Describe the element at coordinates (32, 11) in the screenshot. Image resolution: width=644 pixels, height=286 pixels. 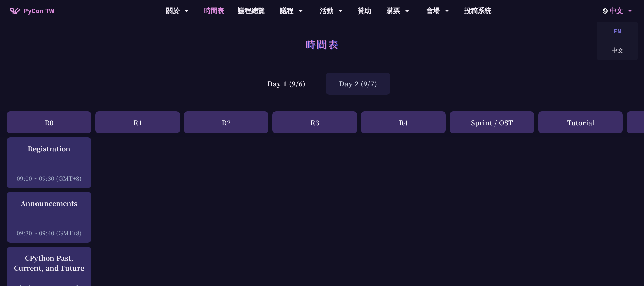
I see `a: PyCon TW` at that location.